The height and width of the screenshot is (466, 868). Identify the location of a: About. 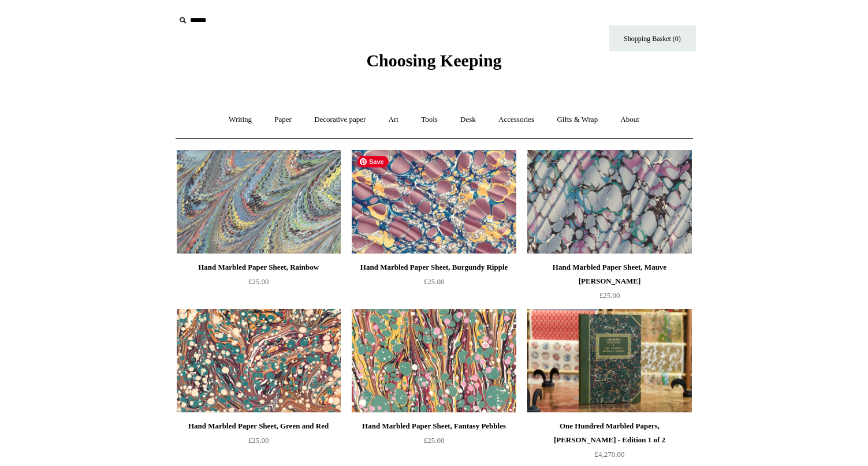
(629, 119).